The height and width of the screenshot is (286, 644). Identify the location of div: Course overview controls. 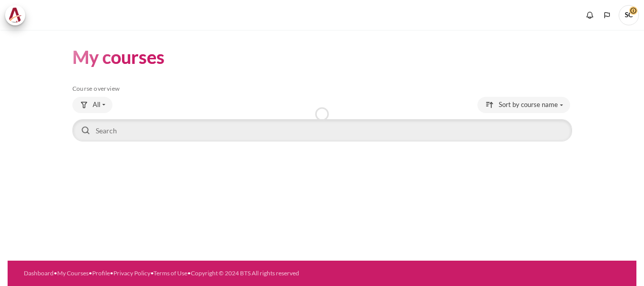
(322, 120).